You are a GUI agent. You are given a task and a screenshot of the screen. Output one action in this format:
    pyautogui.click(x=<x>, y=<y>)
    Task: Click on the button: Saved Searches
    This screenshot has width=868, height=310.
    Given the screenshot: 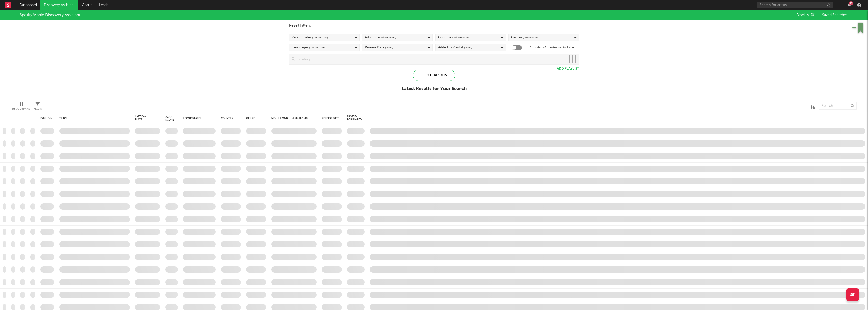 What is the action you would take?
    pyautogui.click(x=835, y=15)
    